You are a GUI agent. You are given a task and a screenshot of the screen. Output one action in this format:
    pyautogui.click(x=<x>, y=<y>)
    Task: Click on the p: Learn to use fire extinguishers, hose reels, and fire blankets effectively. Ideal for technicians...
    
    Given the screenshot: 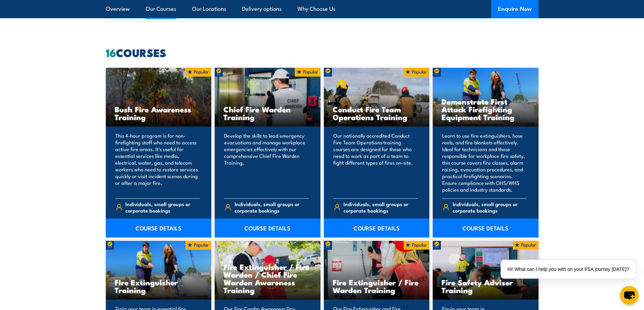 What is the action you would take?
    pyautogui.click(x=484, y=163)
    